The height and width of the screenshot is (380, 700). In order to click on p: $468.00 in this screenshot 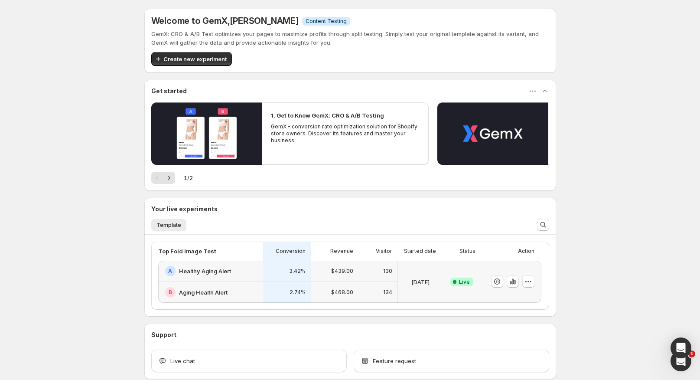, I will do `click(342, 292)`.